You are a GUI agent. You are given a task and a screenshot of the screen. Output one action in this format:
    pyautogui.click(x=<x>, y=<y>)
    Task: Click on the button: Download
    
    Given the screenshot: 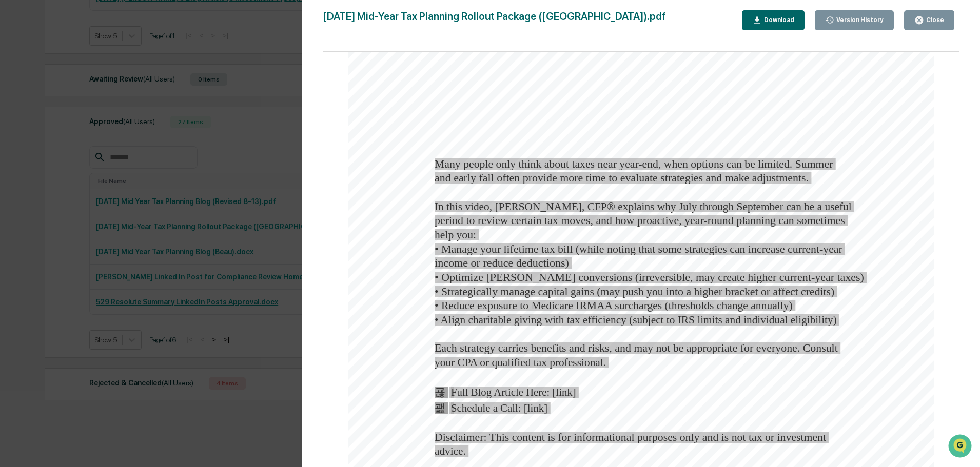 What is the action you would take?
    pyautogui.click(x=773, y=20)
    